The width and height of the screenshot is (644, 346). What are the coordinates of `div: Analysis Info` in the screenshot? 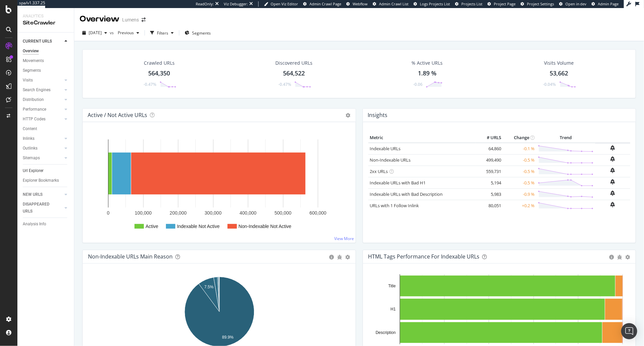 It's located at (35, 224).